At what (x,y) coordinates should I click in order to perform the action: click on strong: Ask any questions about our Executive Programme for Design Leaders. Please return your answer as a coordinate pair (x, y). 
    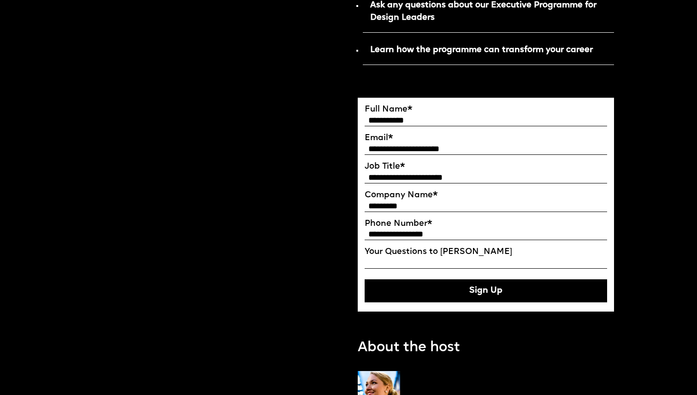
    Looking at the image, I should click on (483, 12).